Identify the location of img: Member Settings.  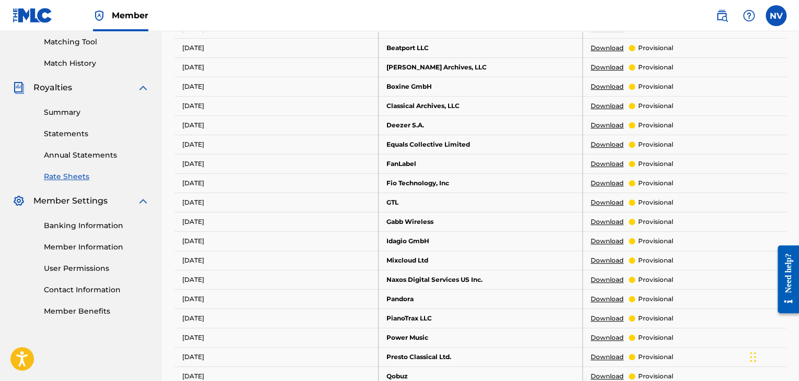
(19, 201).